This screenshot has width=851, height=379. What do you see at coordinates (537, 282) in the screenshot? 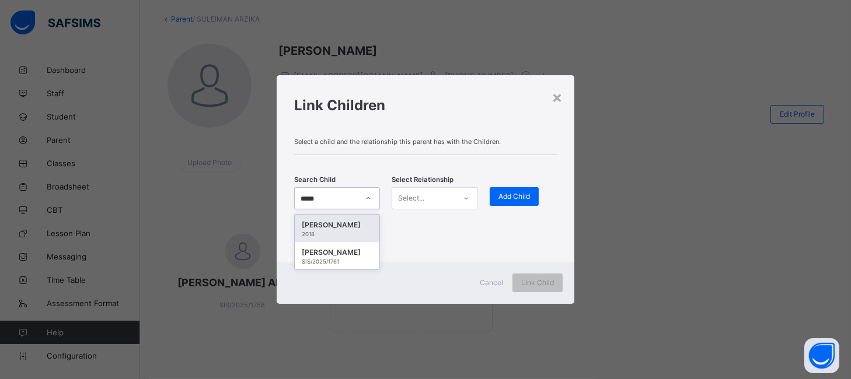
I see `span: Link Child` at bounding box center [537, 282].